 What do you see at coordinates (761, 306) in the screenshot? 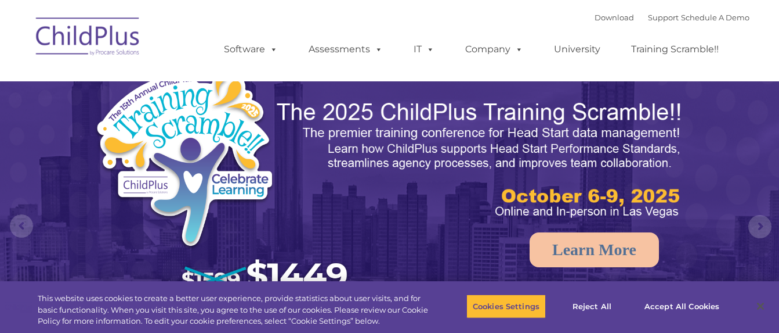
I see `button: Close` at bounding box center [761, 306].